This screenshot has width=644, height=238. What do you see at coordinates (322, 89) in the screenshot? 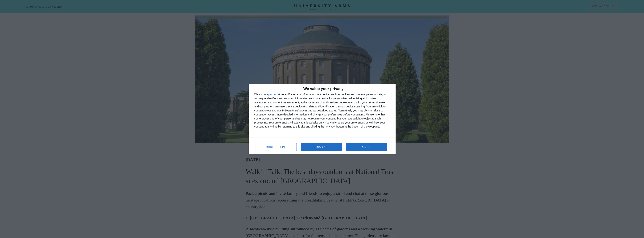
I see `h2: We value your privacy` at bounding box center [322, 89].